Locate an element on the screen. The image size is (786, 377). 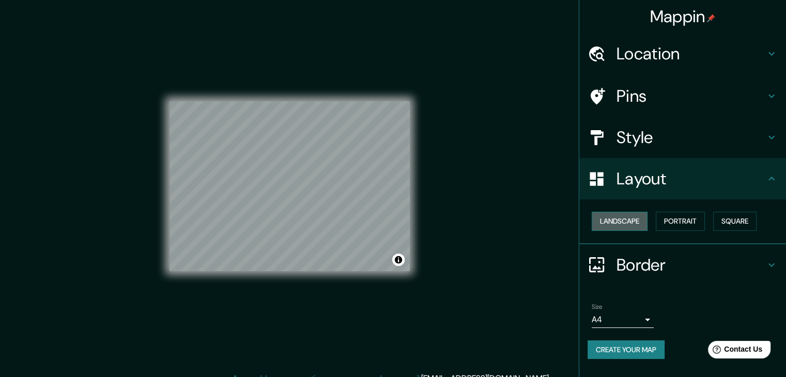
h4: Location is located at coordinates (691, 54).